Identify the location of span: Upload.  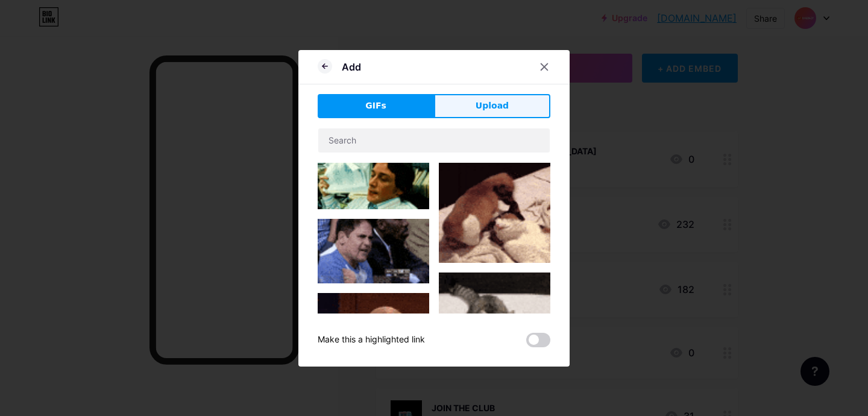
(492, 105).